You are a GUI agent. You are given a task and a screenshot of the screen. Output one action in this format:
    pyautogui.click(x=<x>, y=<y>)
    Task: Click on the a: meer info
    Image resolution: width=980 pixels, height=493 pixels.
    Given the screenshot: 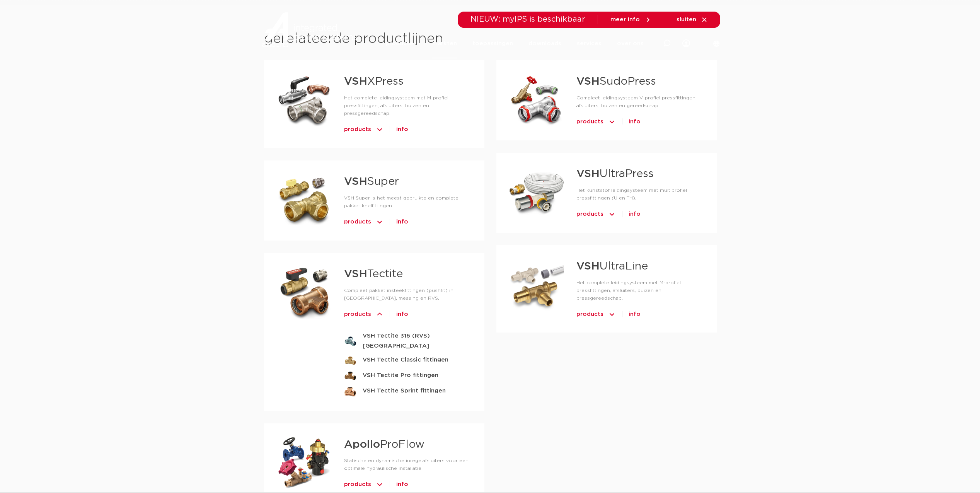 What is the action you would take?
    pyautogui.click(x=631, y=20)
    